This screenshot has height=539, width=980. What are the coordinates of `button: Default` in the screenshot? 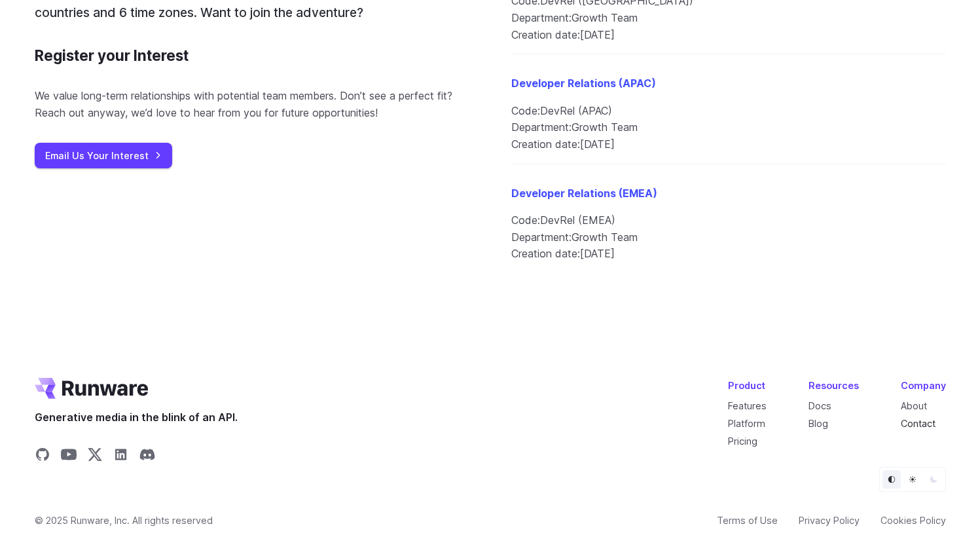 It's located at (892, 479).